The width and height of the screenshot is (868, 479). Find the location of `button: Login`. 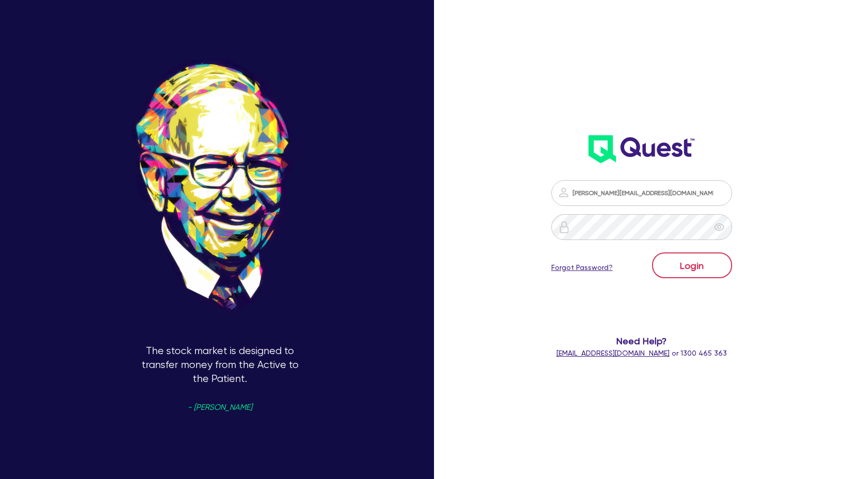

button: Login is located at coordinates (692, 266).